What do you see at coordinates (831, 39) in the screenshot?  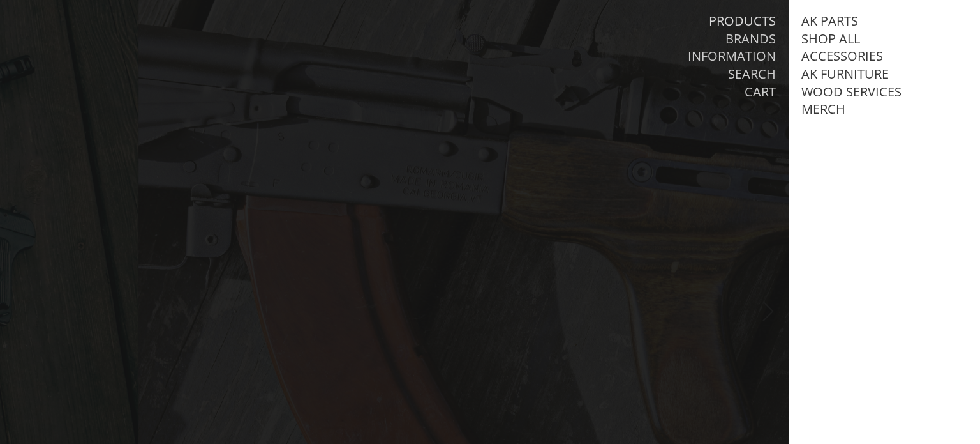 I see `a: Shop All` at bounding box center [831, 39].